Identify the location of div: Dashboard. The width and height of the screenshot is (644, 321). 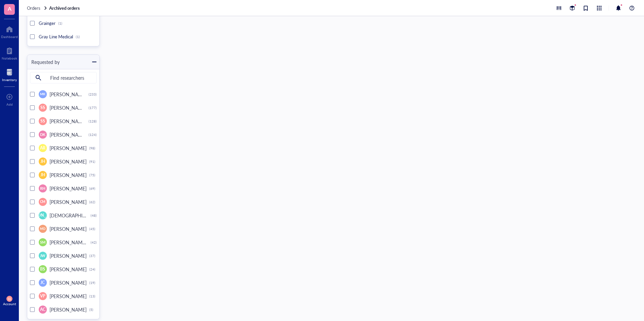
(10, 37).